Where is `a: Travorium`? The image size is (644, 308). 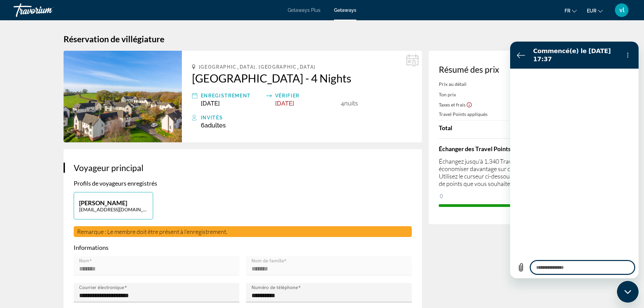
a: Travorium is located at coordinates (47, 10).